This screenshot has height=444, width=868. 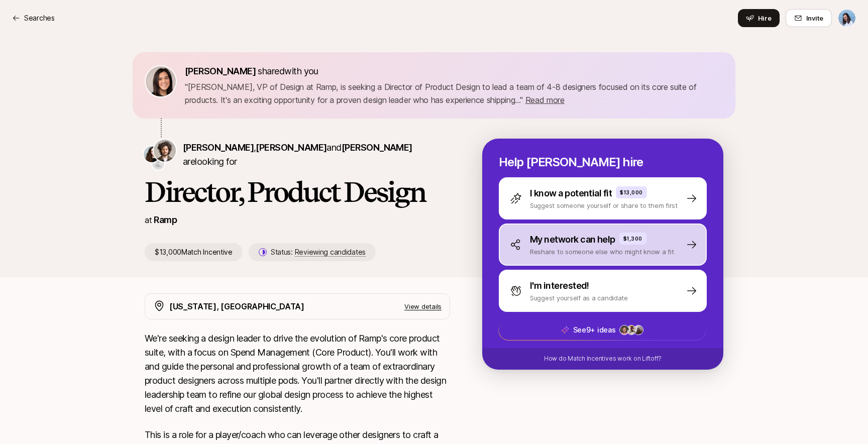 What do you see at coordinates (301, 71) in the screenshot?
I see `span: with you` at bounding box center [301, 71].